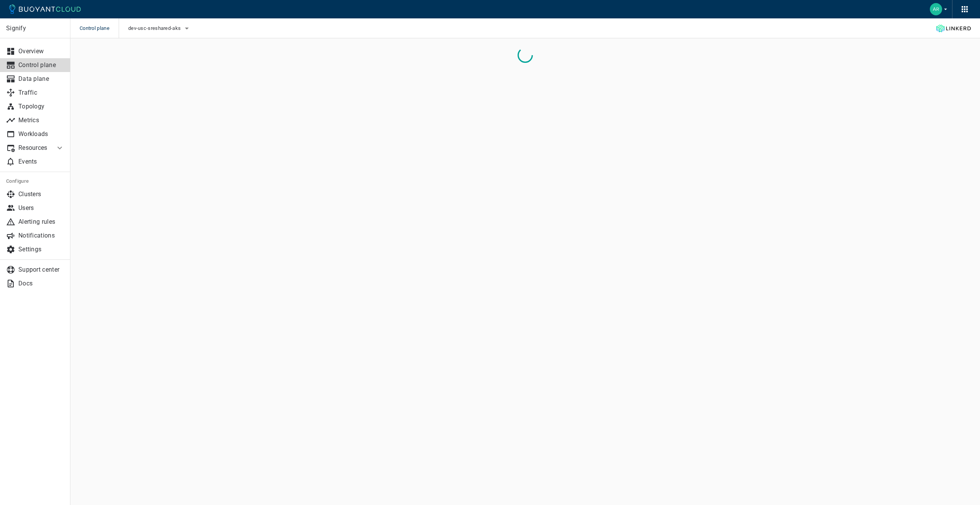 This screenshot has height=505, width=980. What do you see at coordinates (41, 235) in the screenshot?
I see `p: Notifications` at bounding box center [41, 235].